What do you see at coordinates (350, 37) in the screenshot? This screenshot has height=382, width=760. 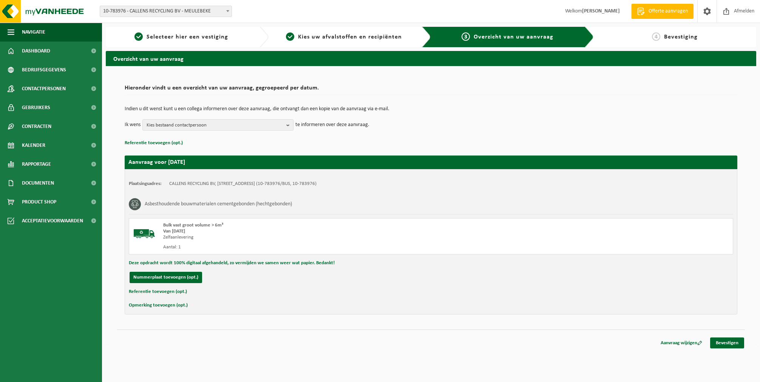 I see `span: Kies uw afvalstoffen en recipiënten` at bounding box center [350, 37].